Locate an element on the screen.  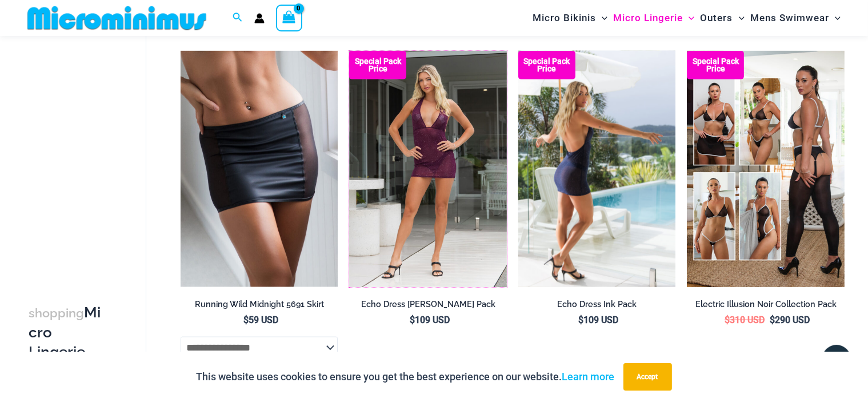
a: Mens SwimwearMenu ToggleMenu Toggle is located at coordinates (795, 18).